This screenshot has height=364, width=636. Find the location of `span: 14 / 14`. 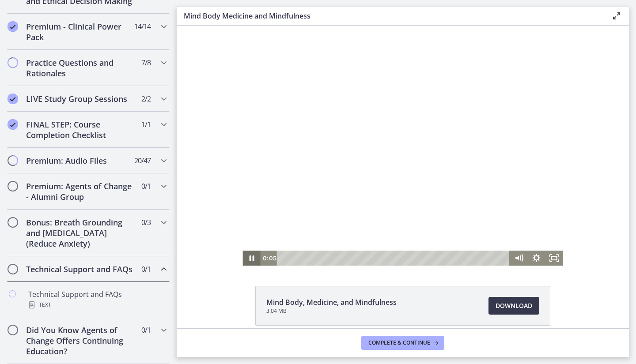

span: 14 / 14 is located at coordinates (142, 27).